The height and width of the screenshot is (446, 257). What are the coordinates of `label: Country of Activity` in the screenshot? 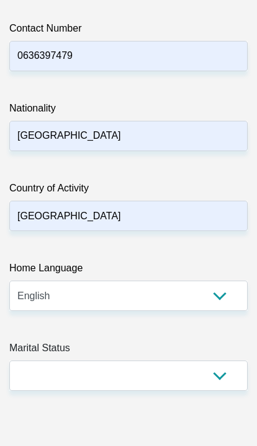 It's located at (128, 192).